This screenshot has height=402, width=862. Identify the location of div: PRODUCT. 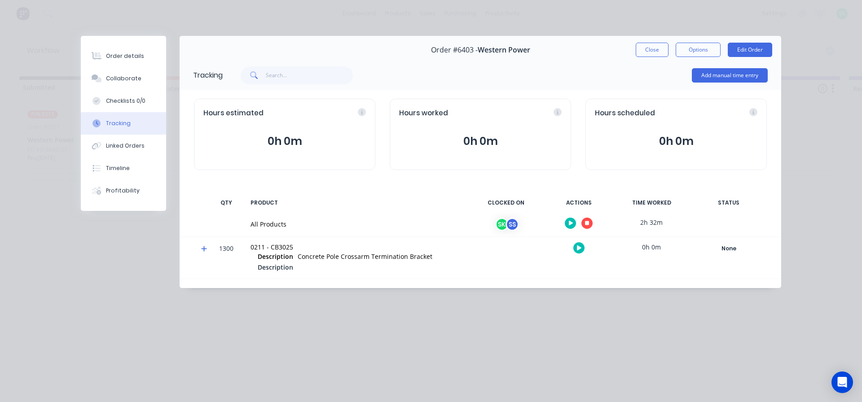
(356, 203).